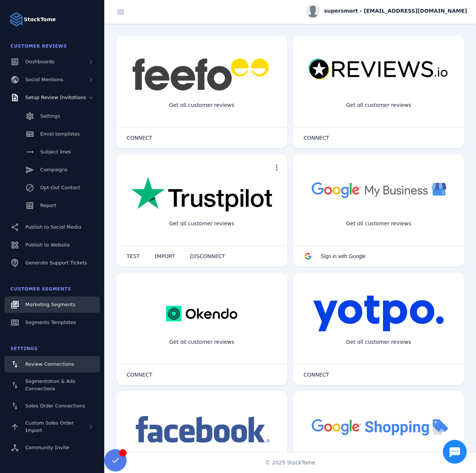 This screenshot has height=473, width=476. Describe the element at coordinates (343, 256) in the screenshot. I see `span: Sign in with Google` at that location.